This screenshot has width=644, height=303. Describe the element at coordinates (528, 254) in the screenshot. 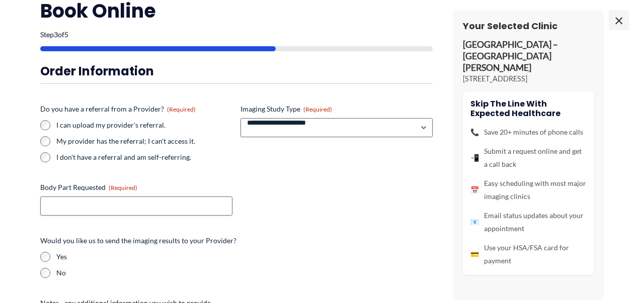

I see `li: Use your HSA/FSA card for payment` at that location.